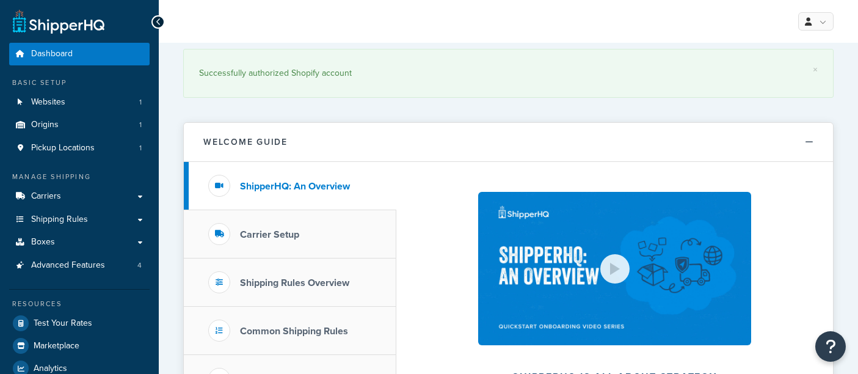 This screenshot has height=374, width=858. Describe the element at coordinates (46, 196) in the screenshot. I see `span: Carriers` at that location.